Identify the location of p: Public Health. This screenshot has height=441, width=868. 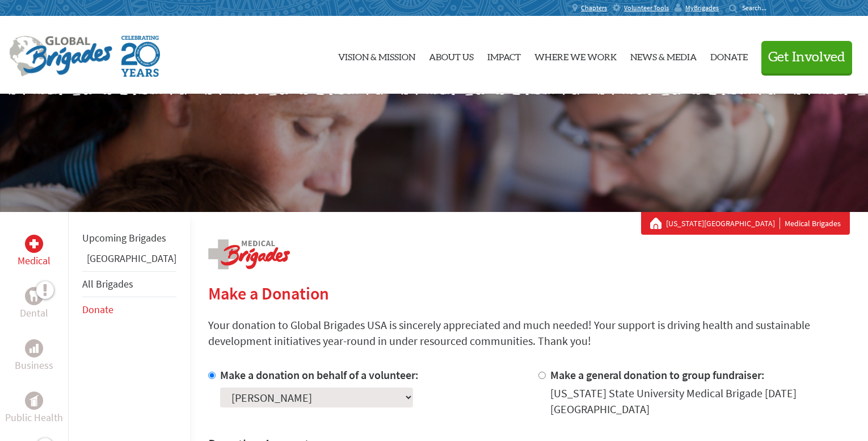
(34, 417).